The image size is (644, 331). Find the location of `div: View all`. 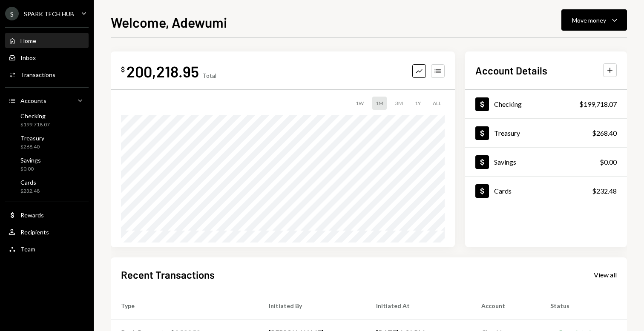

div: View all is located at coordinates (605, 275).